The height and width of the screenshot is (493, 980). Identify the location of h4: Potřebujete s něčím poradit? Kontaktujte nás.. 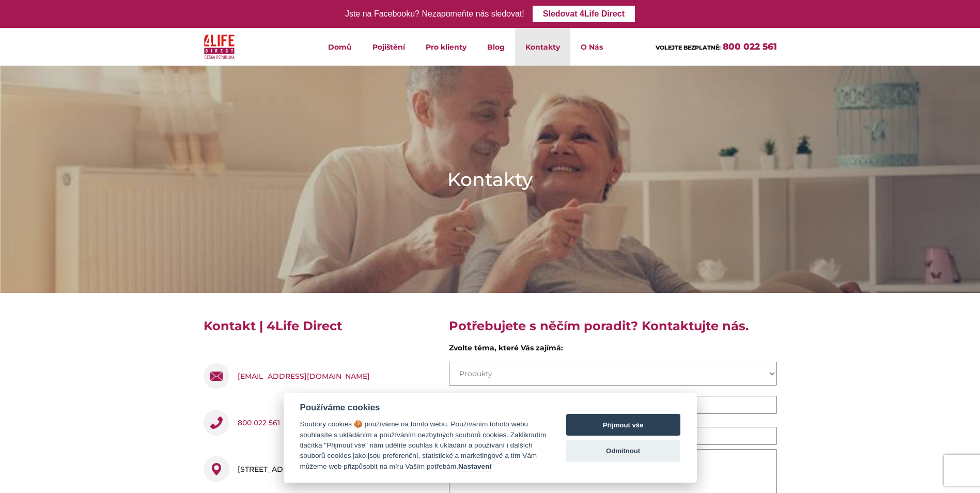
(613, 330).